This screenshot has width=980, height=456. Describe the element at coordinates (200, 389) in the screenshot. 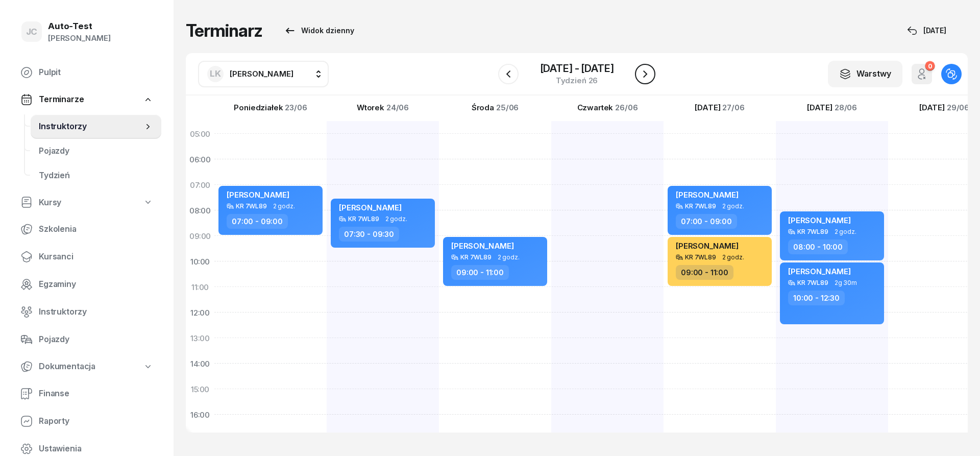

I see `div: 15:00` at that location.